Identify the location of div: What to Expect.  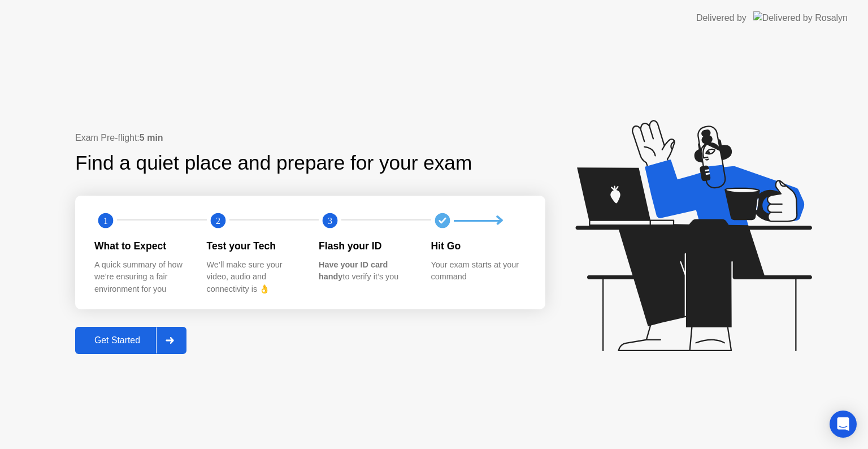
(141, 246).